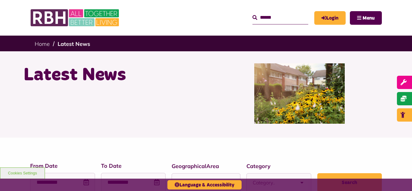  I want to click on label: GeographicalArea, so click(206, 166).